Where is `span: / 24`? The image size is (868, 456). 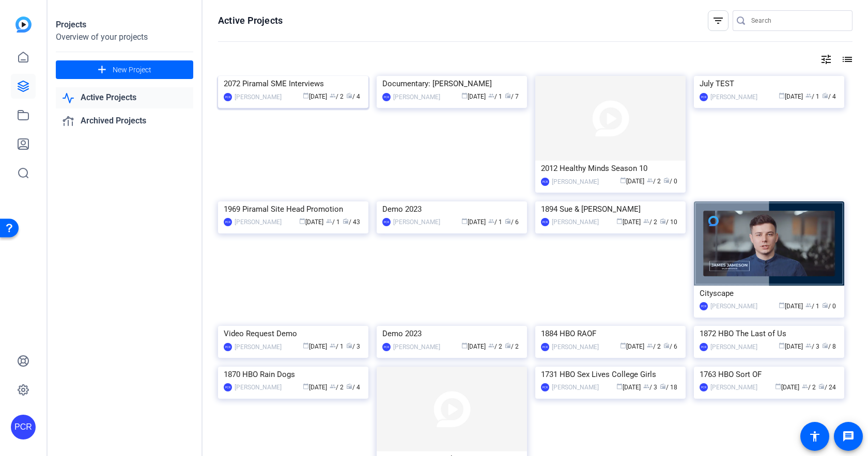 span: / 24 is located at coordinates (828, 387).